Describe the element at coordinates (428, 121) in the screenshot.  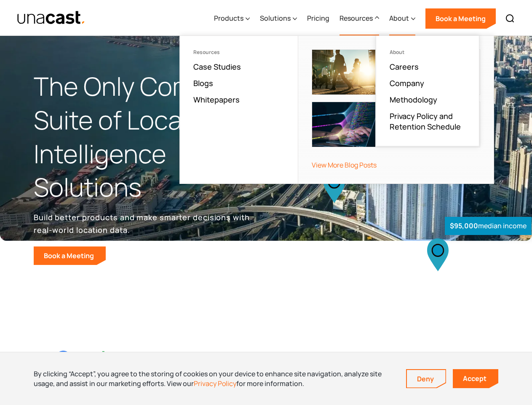
I see `a: Privacy Policy and Retention Schedule` at that location.